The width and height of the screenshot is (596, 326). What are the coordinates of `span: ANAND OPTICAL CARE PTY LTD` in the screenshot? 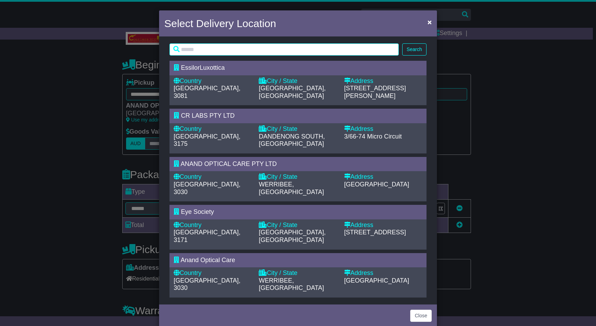 It's located at (228, 164).